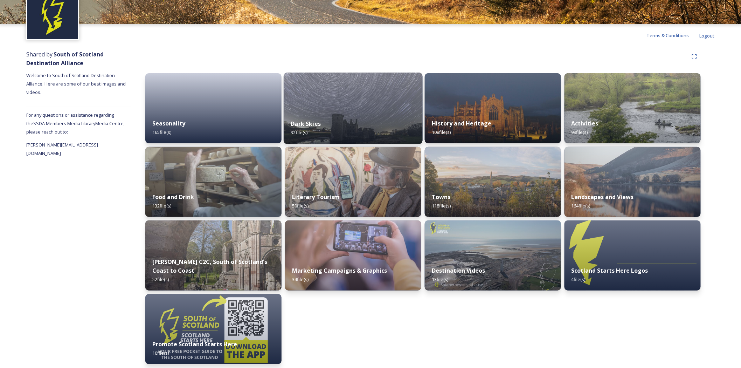  What do you see at coordinates (65, 58) in the screenshot?
I see `span: Shared by:` at bounding box center [65, 58].